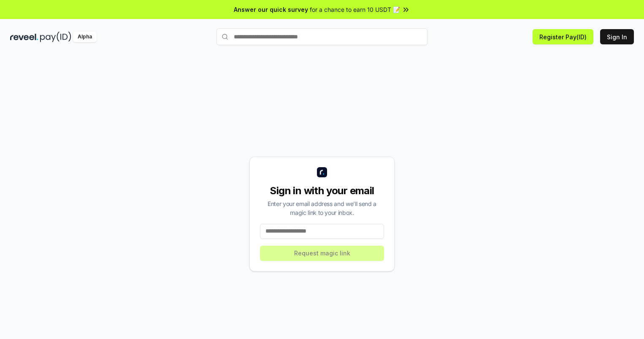  What do you see at coordinates (355, 9) in the screenshot?
I see `span: for a chance to earn 10 USDT 📝` at bounding box center [355, 9].